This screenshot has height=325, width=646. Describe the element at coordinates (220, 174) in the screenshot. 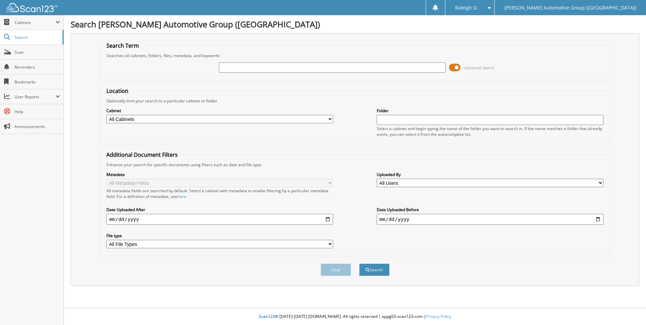

I see `label: Metadata` at that location.